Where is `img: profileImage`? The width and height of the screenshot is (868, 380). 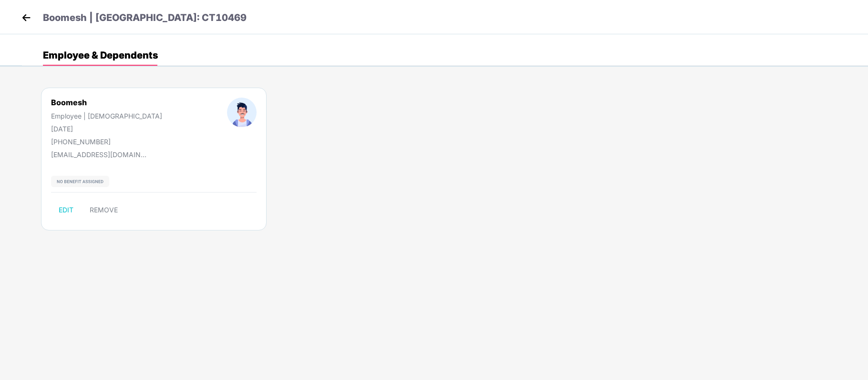
img: profileImage is located at coordinates (242, 112).